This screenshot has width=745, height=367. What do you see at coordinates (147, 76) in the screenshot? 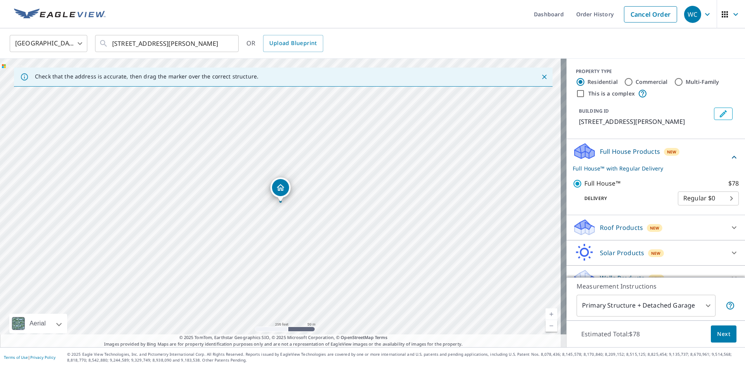
I see `p: Check that the address is accurate, then drag the marker over the correct structure.` at bounding box center [147, 76].